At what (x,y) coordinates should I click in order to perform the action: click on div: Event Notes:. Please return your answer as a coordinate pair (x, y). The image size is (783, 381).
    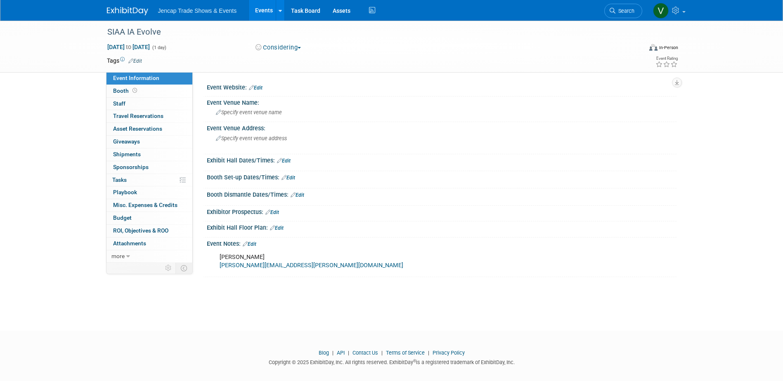
    Looking at the image, I should click on (442, 243).